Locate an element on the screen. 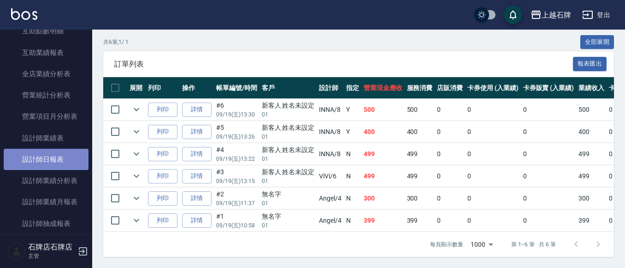 The width and height of the screenshot is (625, 268). a: 互助點數明細 is located at coordinates (46, 31).